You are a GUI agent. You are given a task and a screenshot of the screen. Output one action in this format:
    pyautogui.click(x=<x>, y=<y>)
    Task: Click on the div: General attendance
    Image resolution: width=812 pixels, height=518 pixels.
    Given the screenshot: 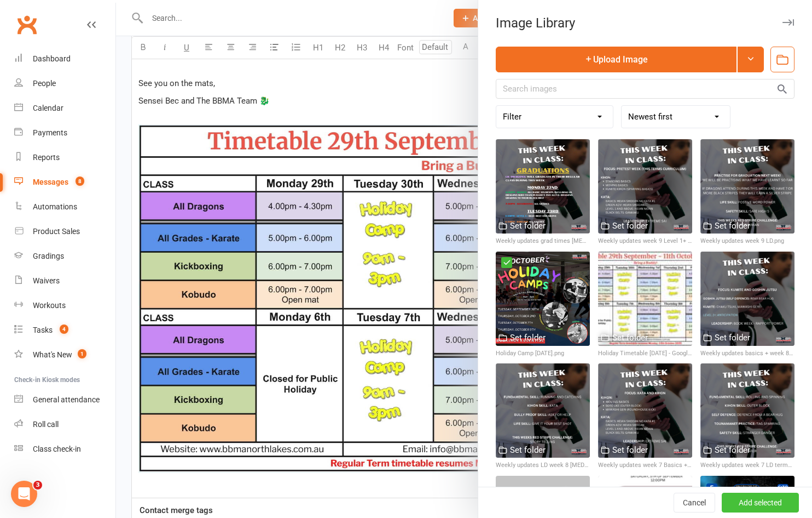 What is the action you would take?
    pyautogui.click(x=66, y=400)
    